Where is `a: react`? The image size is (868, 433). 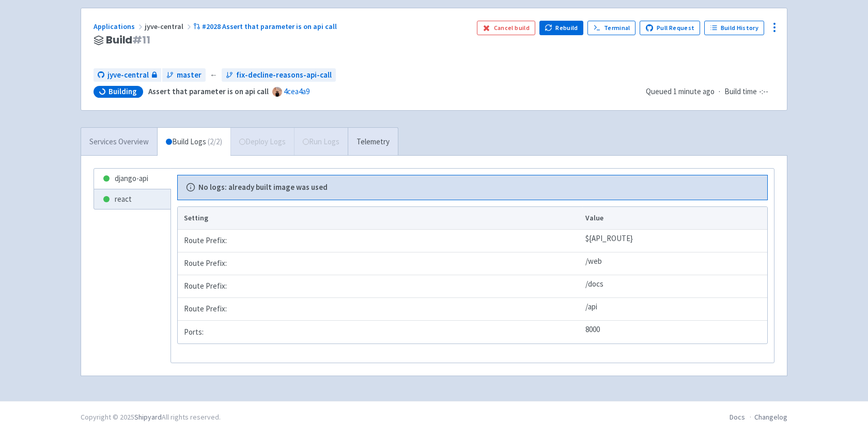 a: react is located at coordinates (132, 199).